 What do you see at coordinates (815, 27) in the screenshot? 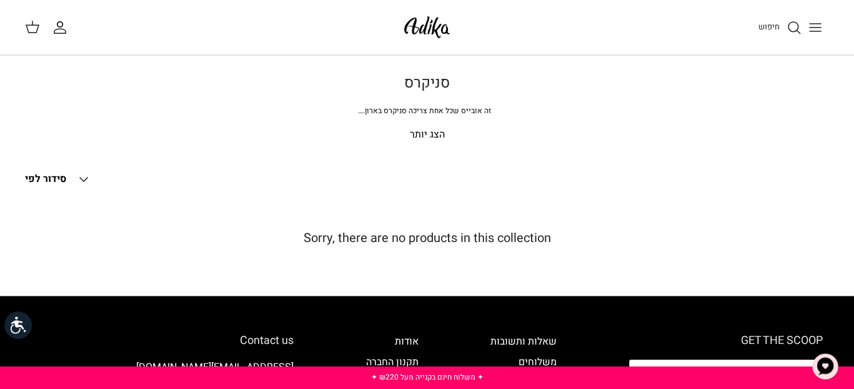
I see `button: Toggle menu` at bounding box center [815, 27].